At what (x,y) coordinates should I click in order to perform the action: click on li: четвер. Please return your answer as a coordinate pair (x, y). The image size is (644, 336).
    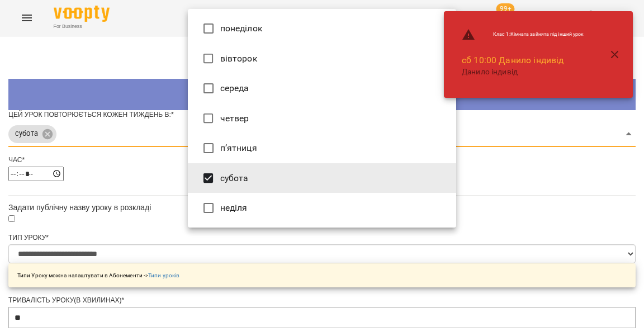
    Looking at the image, I should click on (322, 119).